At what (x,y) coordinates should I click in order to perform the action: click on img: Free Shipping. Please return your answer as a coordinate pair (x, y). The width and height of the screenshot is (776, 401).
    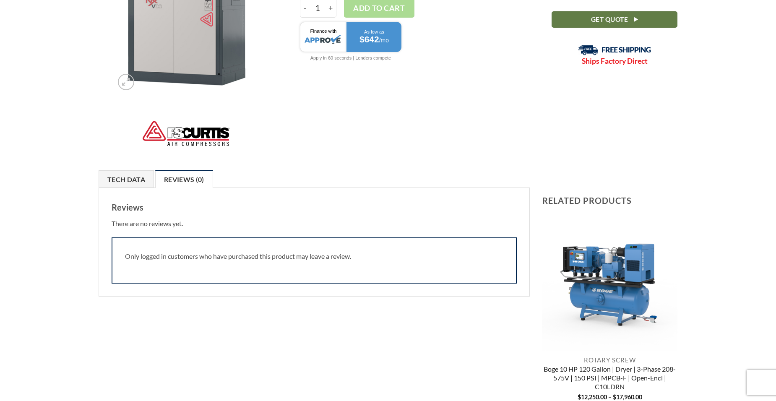
    Looking at the image, I should click on (614, 50).